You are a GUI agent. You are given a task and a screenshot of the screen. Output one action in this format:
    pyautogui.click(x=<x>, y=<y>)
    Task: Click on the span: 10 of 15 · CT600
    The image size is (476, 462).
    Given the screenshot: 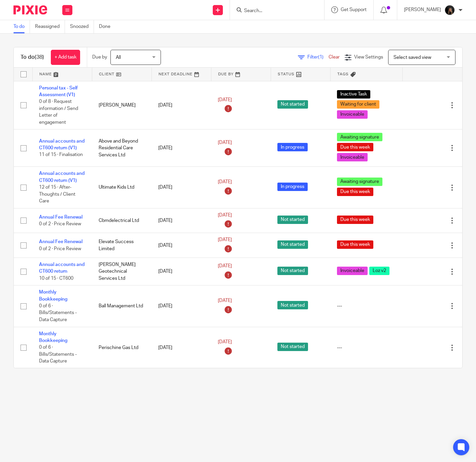 What is the action you would take?
    pyautogui.click(x=56, y=279)
    